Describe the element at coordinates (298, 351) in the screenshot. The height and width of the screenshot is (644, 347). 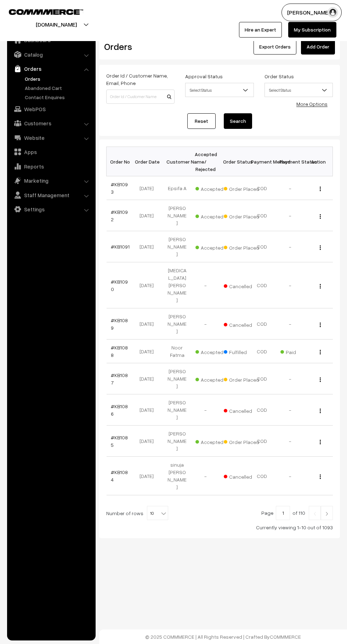
I see `span: Paid` at that location.